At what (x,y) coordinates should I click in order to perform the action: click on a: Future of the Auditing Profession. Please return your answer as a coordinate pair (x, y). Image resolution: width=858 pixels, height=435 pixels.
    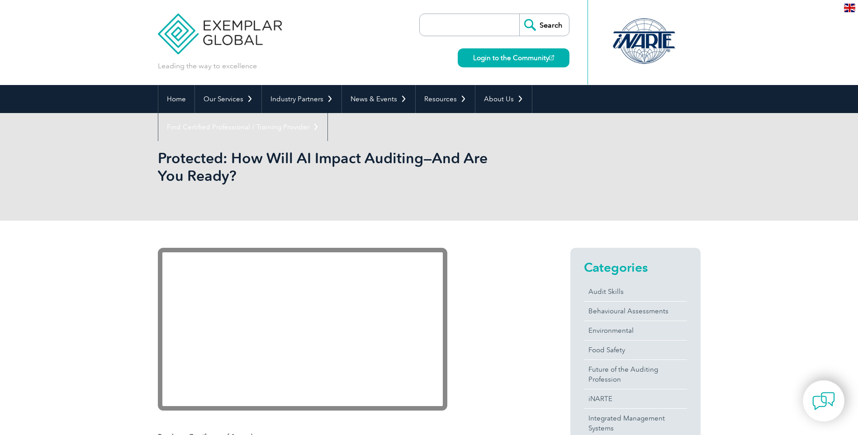
    Looking at the image, I should click on (635, 374).